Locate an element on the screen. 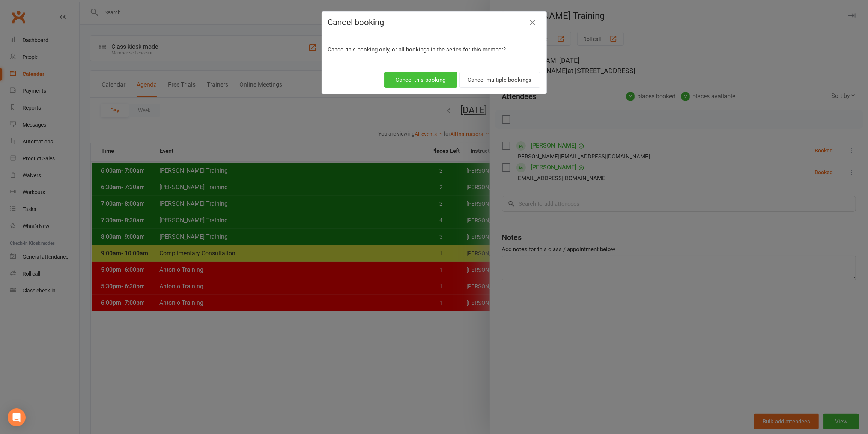 The height and width of the screenshot is (434, 868). button: Close is located at coordinates (533, 23).